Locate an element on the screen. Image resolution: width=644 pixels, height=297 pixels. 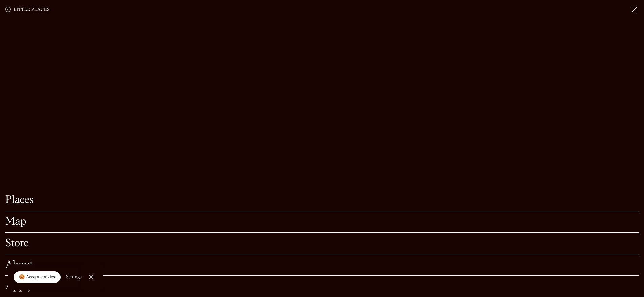
div: 🍪 Accept cookies is located at coordinates (37, 277).